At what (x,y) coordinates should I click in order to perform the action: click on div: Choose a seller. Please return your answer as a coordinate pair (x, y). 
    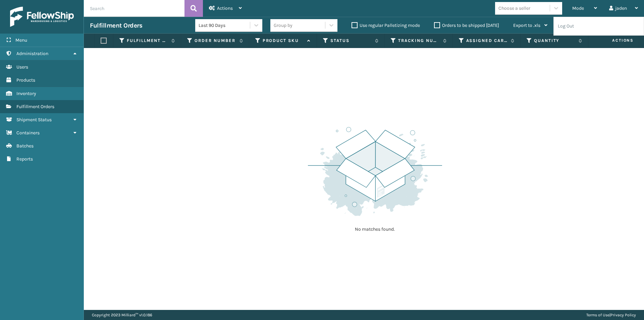
    Looking at the image, I should click on (515, 8).